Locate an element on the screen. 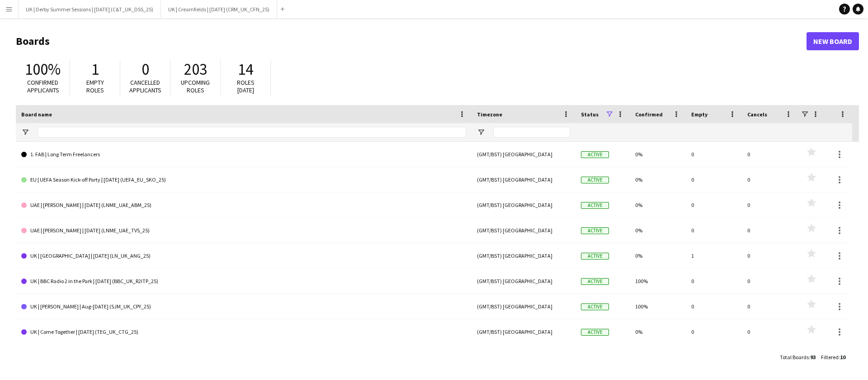 The image size is (868, 380). div: 1 is located at coordinates (714, 255).